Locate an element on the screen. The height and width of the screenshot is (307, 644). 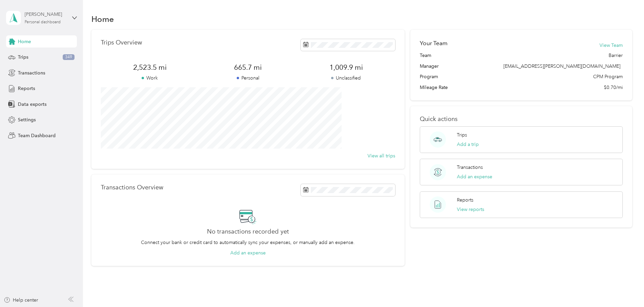
span: $0.70/mi is located at coordinates (613, 87).